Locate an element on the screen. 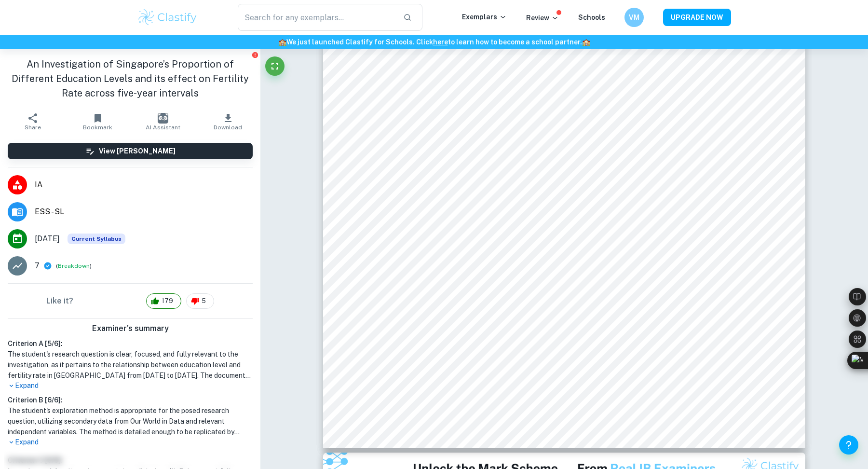 This screenshot has width=868, height=469. span: Share is located at coordinates (33, 127).